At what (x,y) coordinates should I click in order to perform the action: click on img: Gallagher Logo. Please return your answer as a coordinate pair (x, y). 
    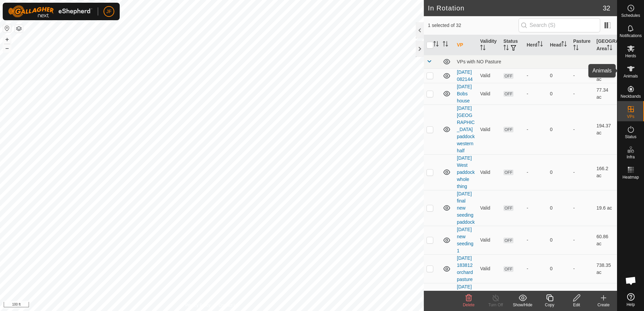
    Looking at the image, I should click on (51, 12).